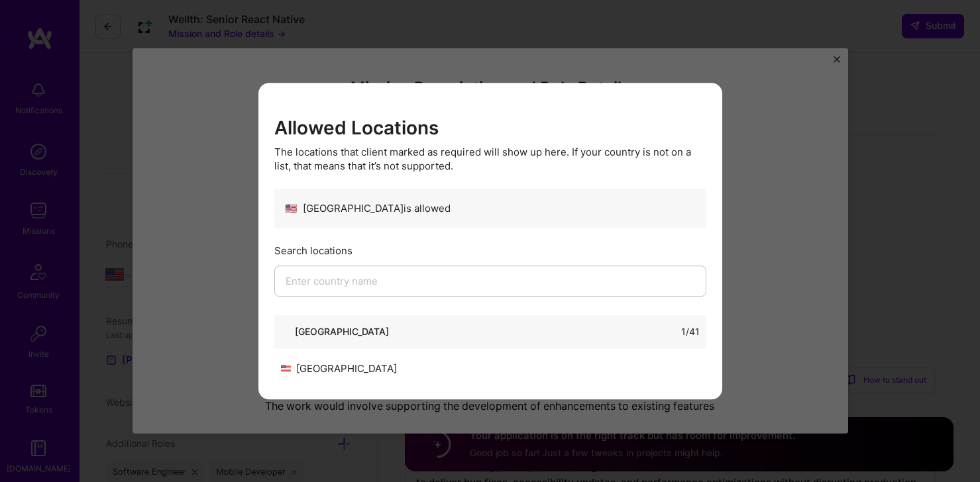 The height and width of the screenshot is (482, 980). Describe the element at coordinates (490, 128) in the screenshot. I see `h3: Allowed Locations` at that location.